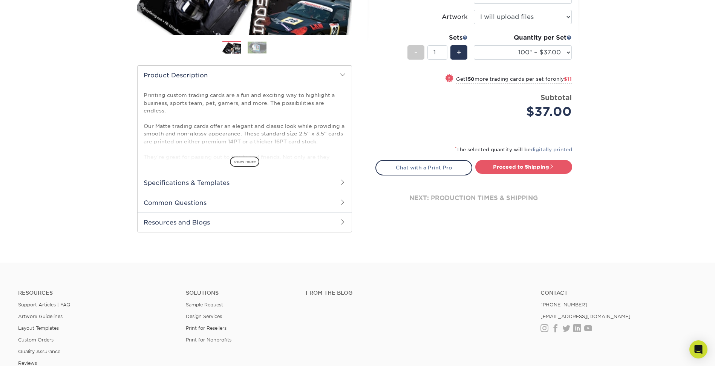 This screenshot has height=366, width=715. Describe the element at coordinates (96, 293) in the screenshot. I see `h4: Resources` at that location.